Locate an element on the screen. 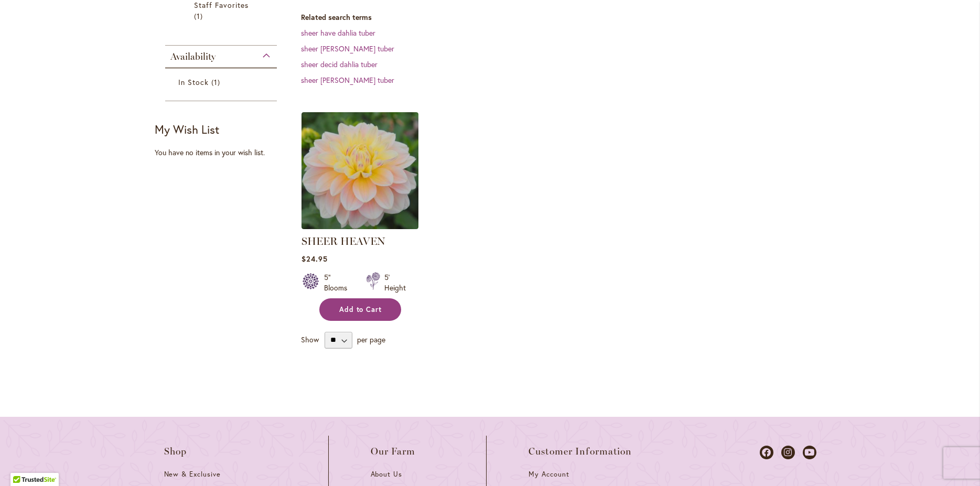 The width and height of the screenshot is (980, 486). div: 5' Height is located at coordinates (395, 282).